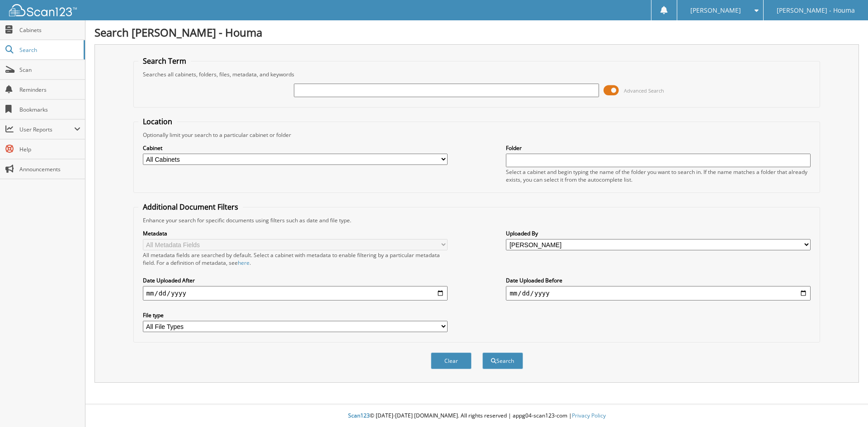 The image size is (868, 427). What do you see at coordinates (244, 262) in the screenshot?
I see `a: here` at bounding box center [244, 262].